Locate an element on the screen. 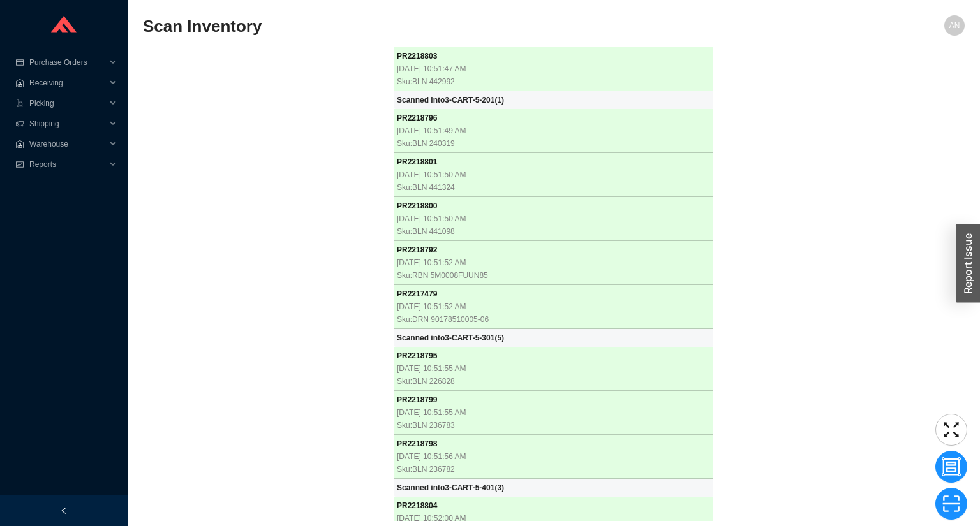 The image size is (980, 526). div: Scanned into 3-CART-5-401 ( 3 ) is located at coordinates (554, 488).